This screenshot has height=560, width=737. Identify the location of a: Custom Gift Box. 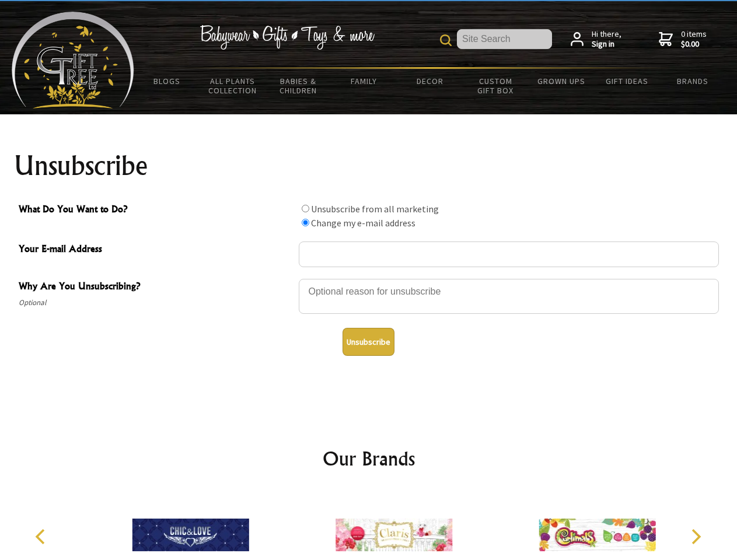
(495, 86).